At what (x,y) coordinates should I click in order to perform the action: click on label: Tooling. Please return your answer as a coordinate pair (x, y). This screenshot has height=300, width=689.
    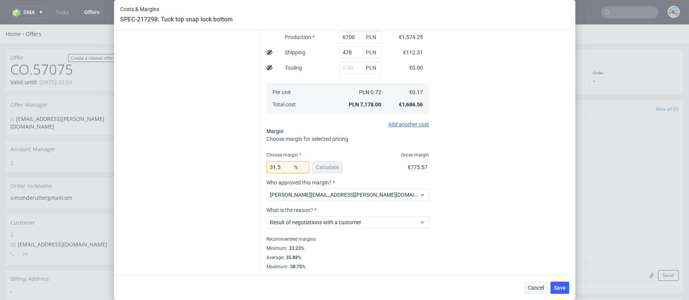
    Looking at the image, I should click on (293, 68).